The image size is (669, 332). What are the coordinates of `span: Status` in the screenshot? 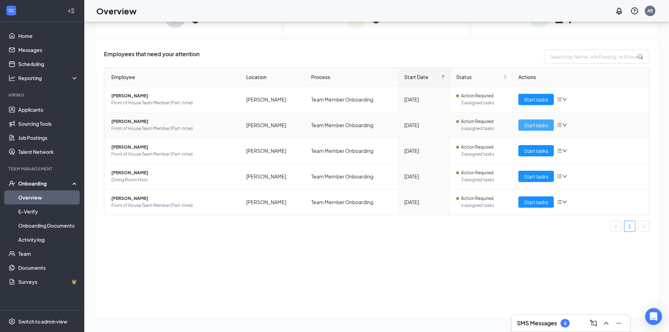 It's located at (479, 77).